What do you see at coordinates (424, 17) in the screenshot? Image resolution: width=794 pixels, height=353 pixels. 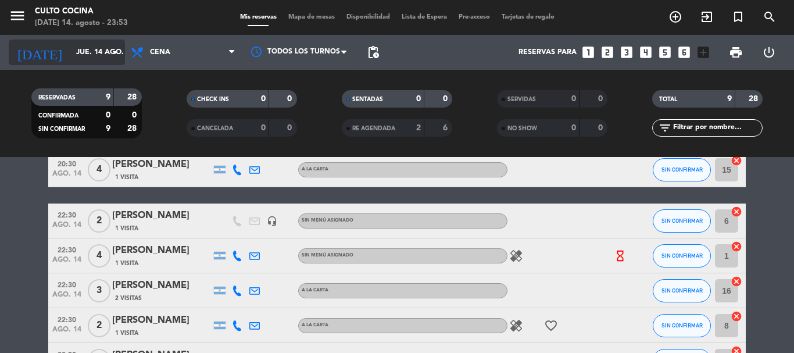 I see `span: Lista de Espera` at bounding box center [424, 17].